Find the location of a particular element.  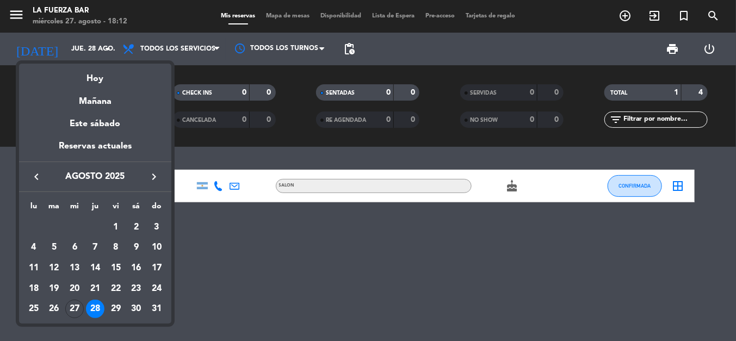

td: 10 de agosto de 2025 is located at coordinates (157, 248).